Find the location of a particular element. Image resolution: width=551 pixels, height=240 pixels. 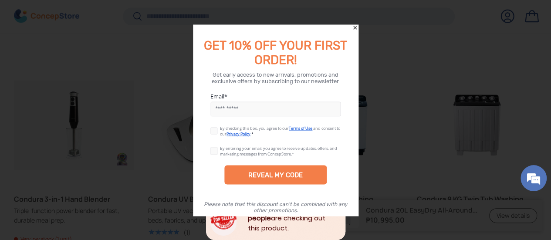

div: Please note that this discount can’t be combined with any other promotions. is located at coordinates (275, 207).